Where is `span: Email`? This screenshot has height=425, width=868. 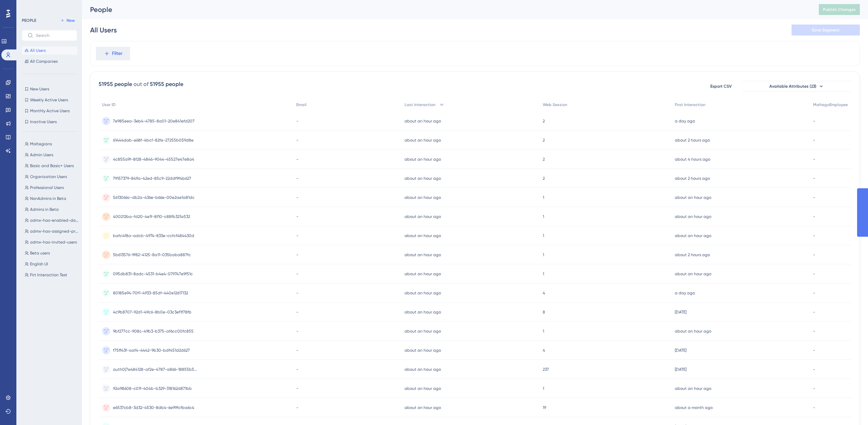
span: Email is located at coordinates (302, 105).